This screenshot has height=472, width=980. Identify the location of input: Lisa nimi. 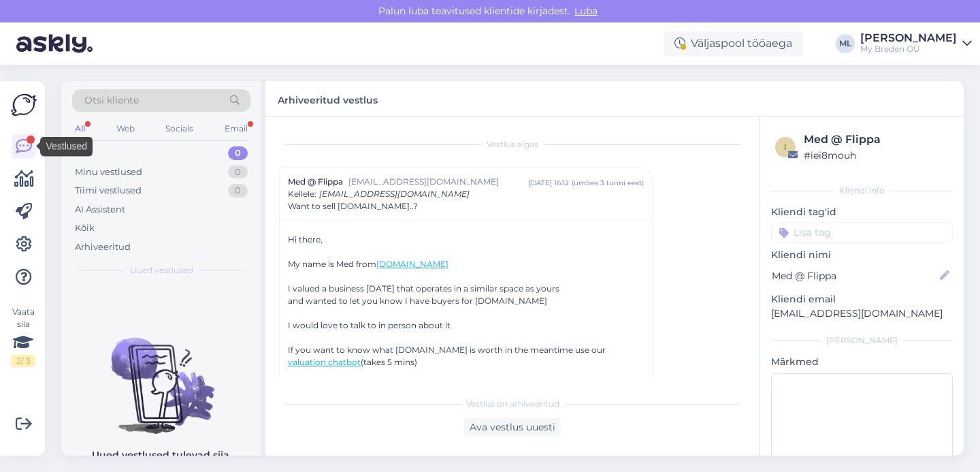
(854, 276).